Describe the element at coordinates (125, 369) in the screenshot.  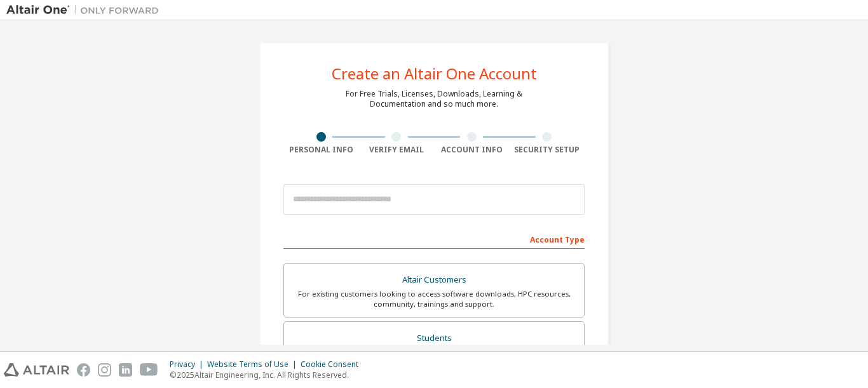
I see `img: linkedin.svg` at that location.